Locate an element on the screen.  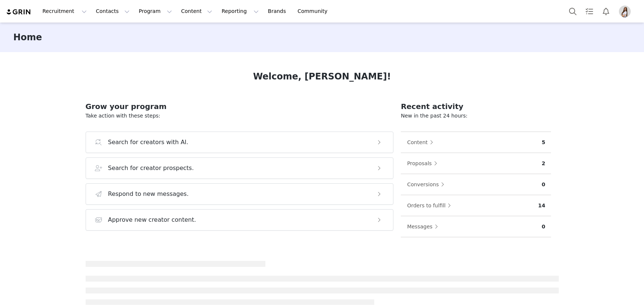
button: Program is located at coordinates (155, 11).